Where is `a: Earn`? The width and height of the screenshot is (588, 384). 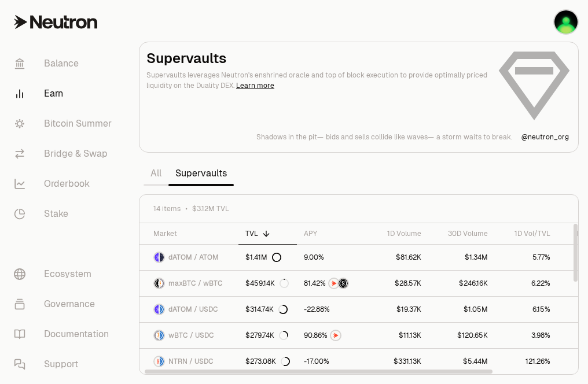
a: Earn is located at coordinates (65, 94).